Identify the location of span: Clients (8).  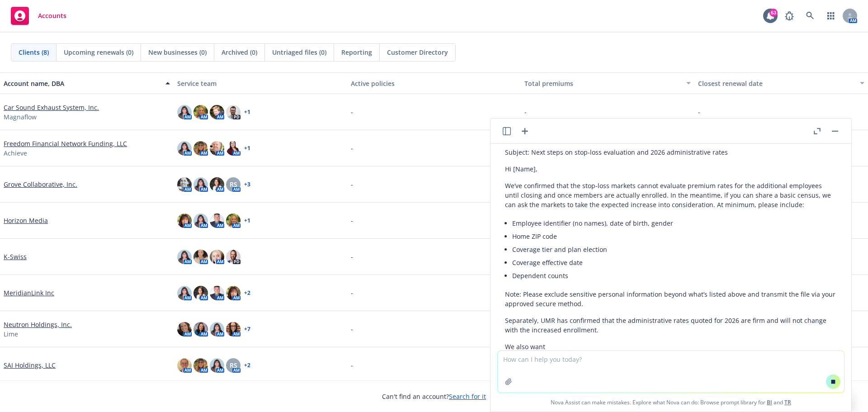
(33, 52).